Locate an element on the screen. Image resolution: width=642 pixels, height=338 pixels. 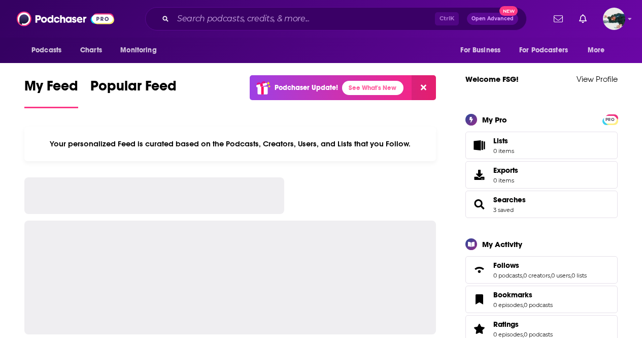
input: Search podcasts, credits, & more... is located at coordinates (304, 19).